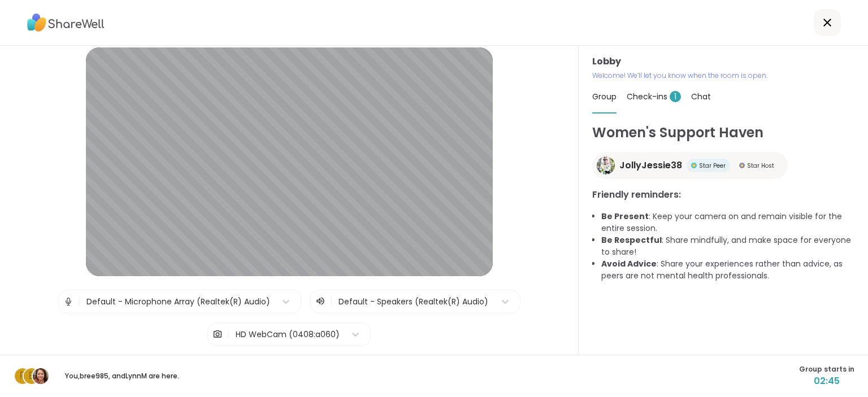  Describe the element at coordinates (712, 165) in the screenshot. I see `span: Star Peer` at that location.